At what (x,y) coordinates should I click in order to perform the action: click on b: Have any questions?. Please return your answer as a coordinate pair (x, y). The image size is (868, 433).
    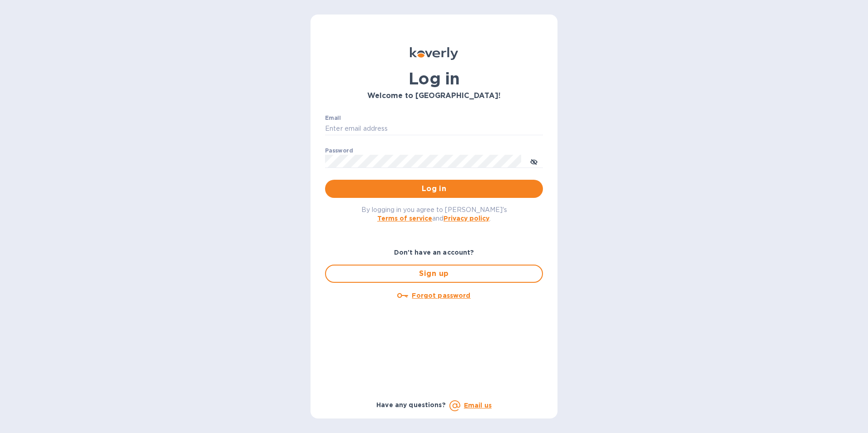
    Looking at the image, I should click on (410, 405).